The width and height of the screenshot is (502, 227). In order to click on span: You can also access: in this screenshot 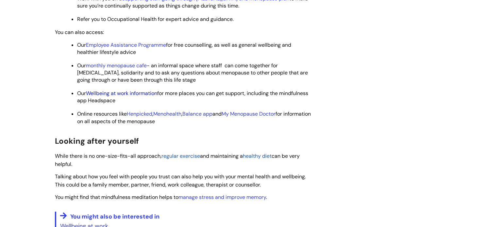, I will do `click(79, 32)`.